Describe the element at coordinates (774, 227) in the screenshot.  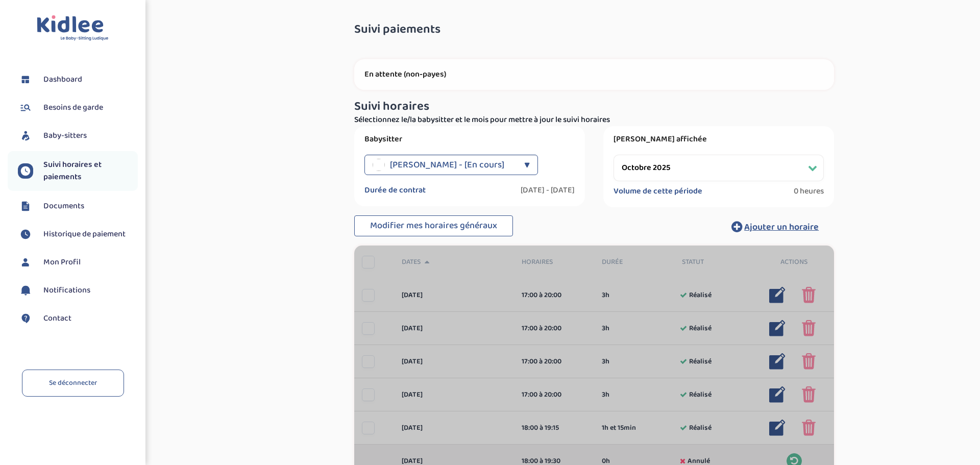
I see `button: Ajouter un horaire` at that location.